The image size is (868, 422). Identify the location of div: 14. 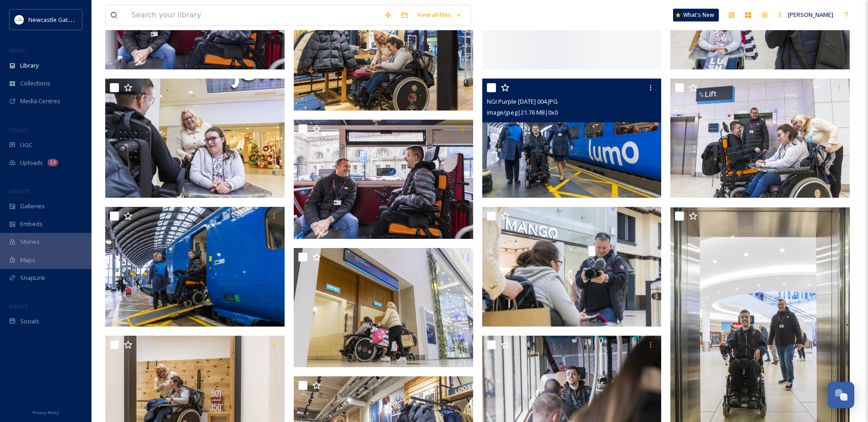
(52, 162).